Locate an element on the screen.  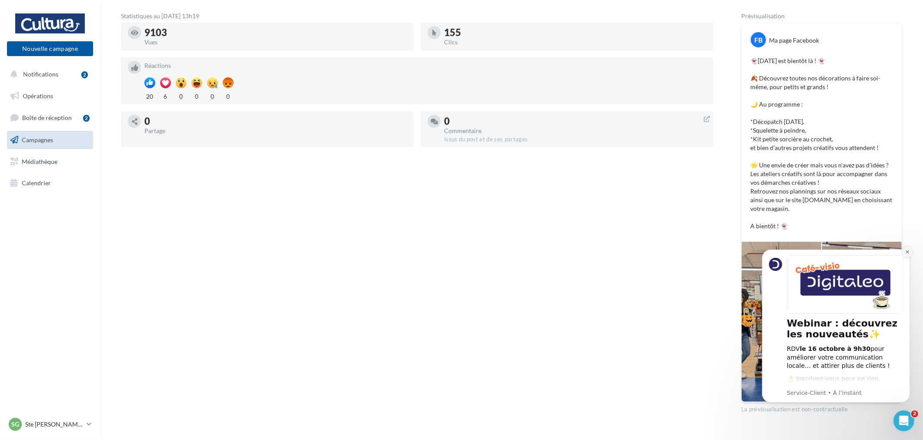
div: 155 is located at coordinates (575, 33).